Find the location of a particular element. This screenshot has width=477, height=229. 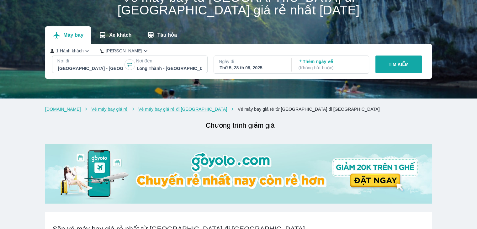

nav: breadcrumb is located at coordinates (239, 109).